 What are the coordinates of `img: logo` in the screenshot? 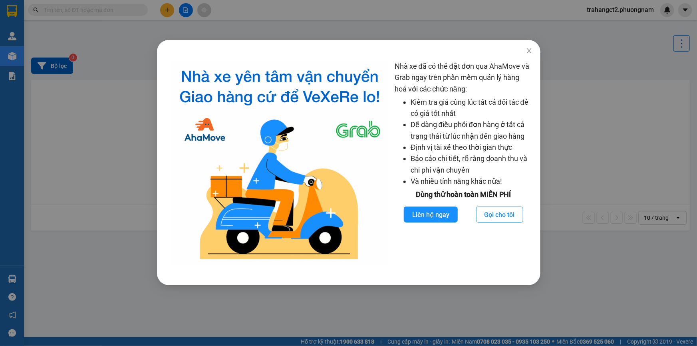 It's located at (279, 163).